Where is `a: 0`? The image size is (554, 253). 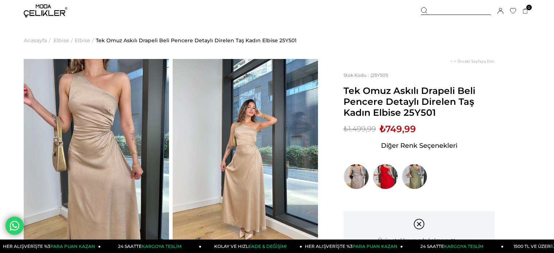
a: 0 is located at coordinates (525, 11).